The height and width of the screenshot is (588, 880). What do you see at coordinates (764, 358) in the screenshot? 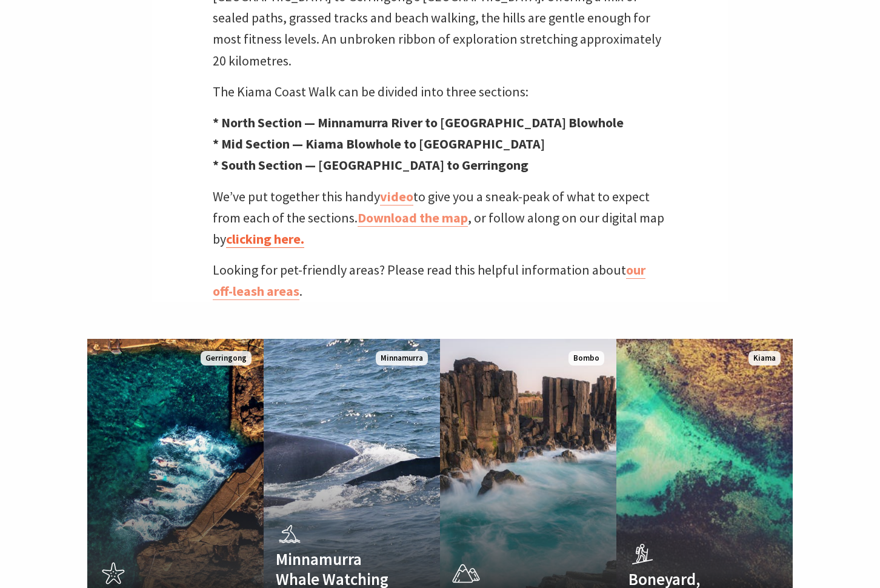
I see `span: Kiama` at bounding box center [764, 358].